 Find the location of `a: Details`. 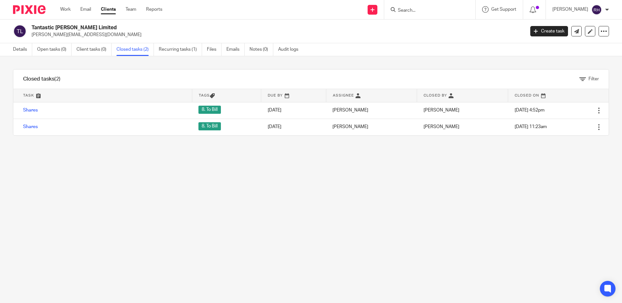

a: Details is located at coordinates (22, 49).